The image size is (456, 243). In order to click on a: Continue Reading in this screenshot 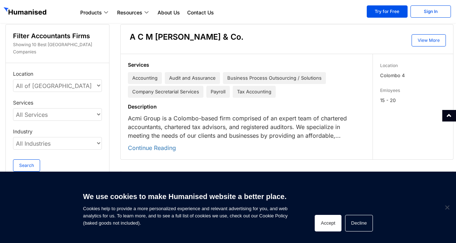, I will do `click(152, 148)`.